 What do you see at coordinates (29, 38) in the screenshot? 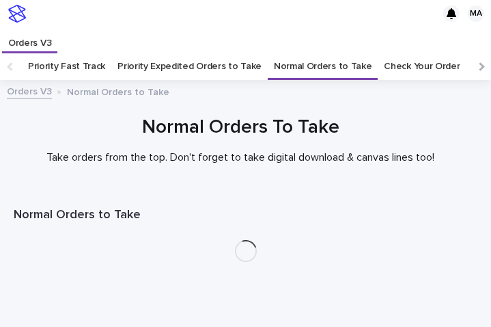
I see `p: Orders V3` at bounding box center [29, 38].